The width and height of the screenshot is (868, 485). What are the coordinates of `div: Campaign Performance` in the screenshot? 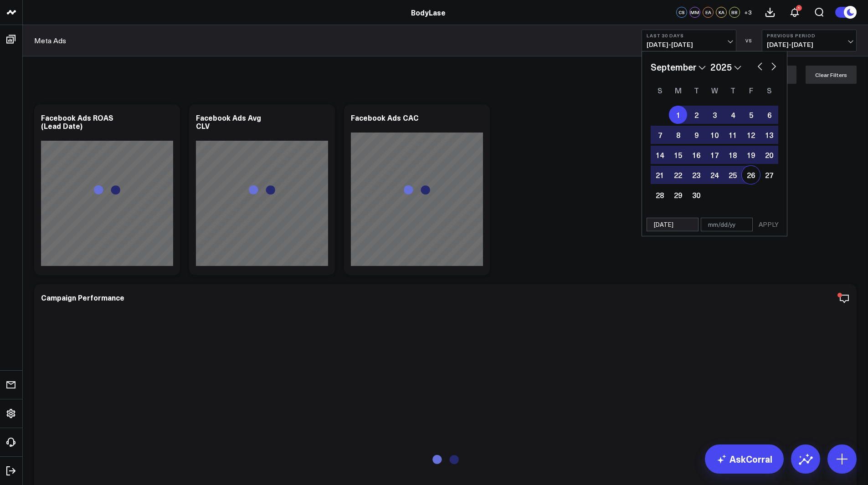 It's located at (83, 297).